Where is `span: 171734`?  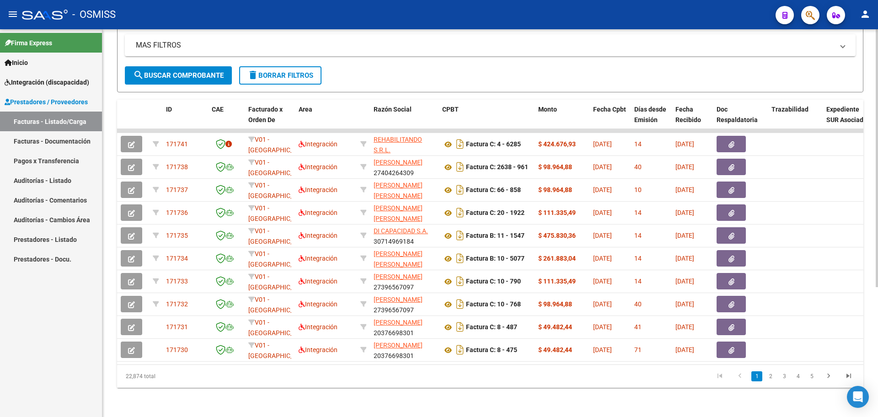
span: 171734 is located at coordinates (177, 258).